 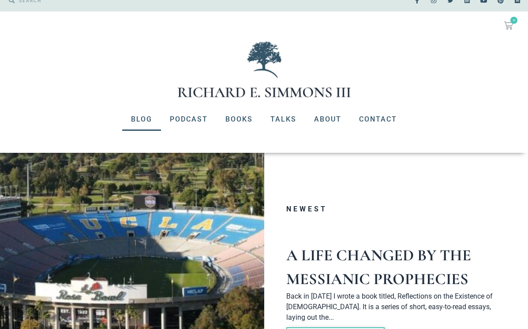 What do you see at coordinates (378, 120) in the screenshot?
I see `a: Contact` at bounding box center [378, 120].